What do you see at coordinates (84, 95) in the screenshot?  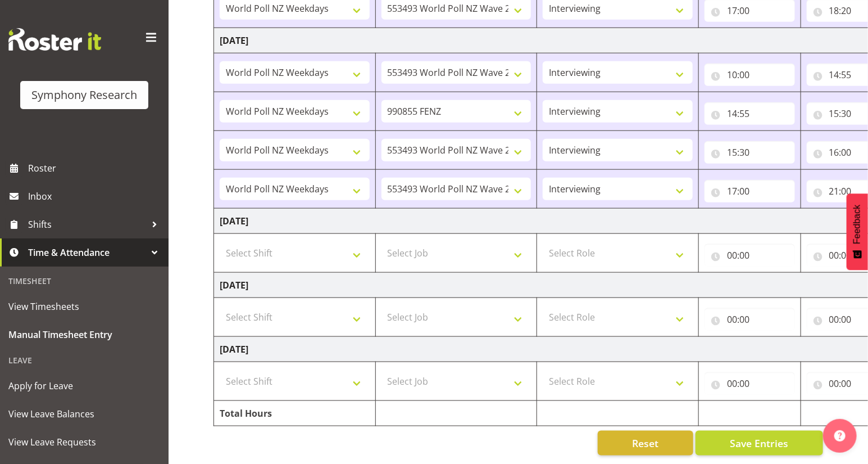 I see `div: Symphony Research` at bounding box center [84, 95].